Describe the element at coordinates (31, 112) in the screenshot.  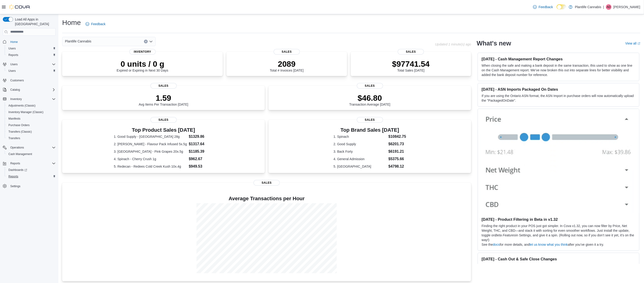
I see `span: Inventory Manager (Classic)` at that location.